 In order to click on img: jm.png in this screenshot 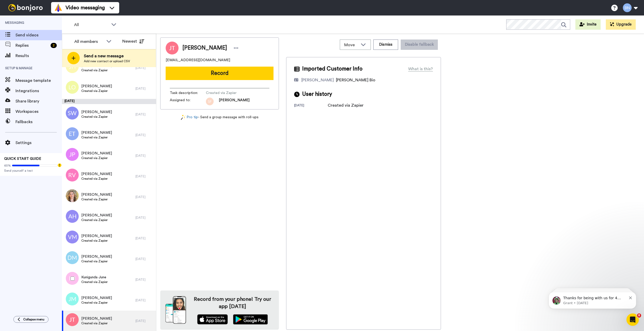, I will do `click(72, 299)`.